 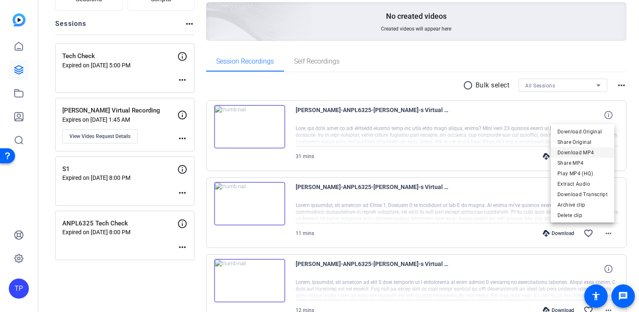 I want to click on span: Share Original, so click(x=583, y=142).